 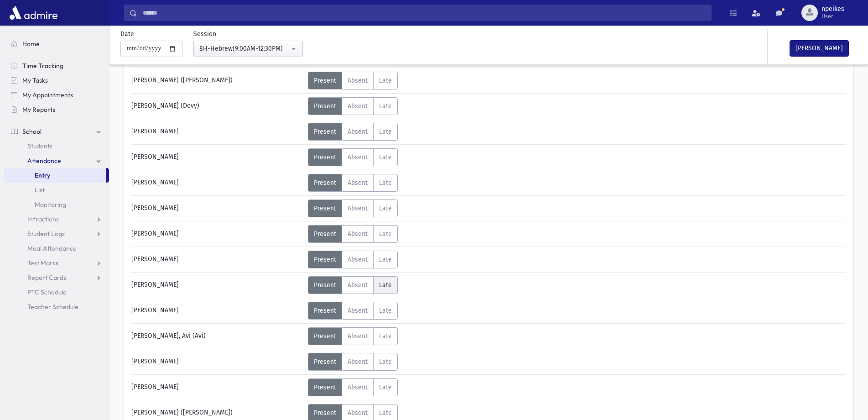 I want to click on label: Date, so click(x=127, y=34).